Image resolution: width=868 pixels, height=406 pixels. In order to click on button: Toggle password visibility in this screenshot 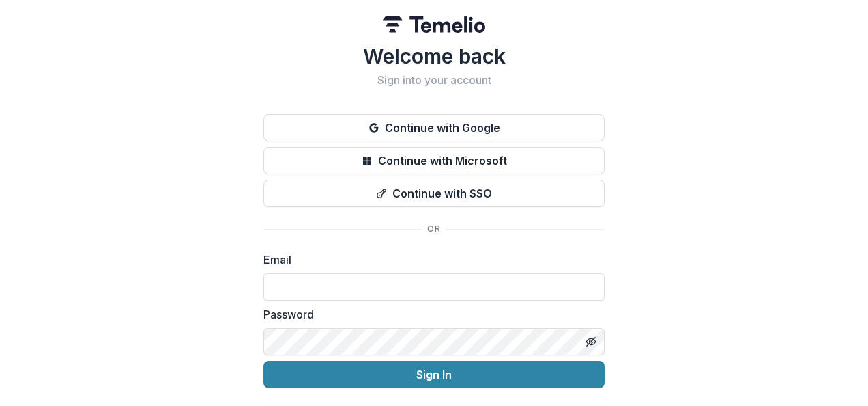, I will do `click(591, 341)`.